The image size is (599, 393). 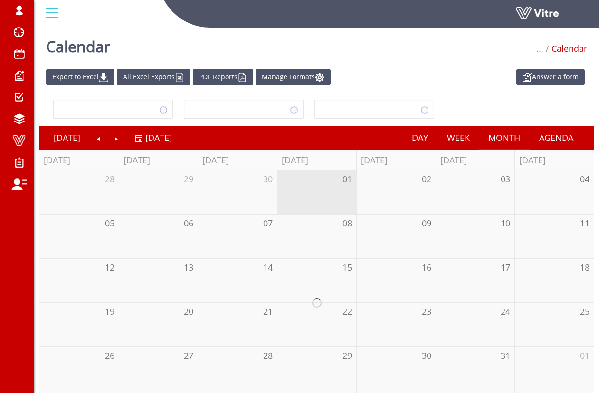 What do you see at coordinates (565, 49) in the screenshot?
I see `li: Calendar` at bounding box center [565, 49].